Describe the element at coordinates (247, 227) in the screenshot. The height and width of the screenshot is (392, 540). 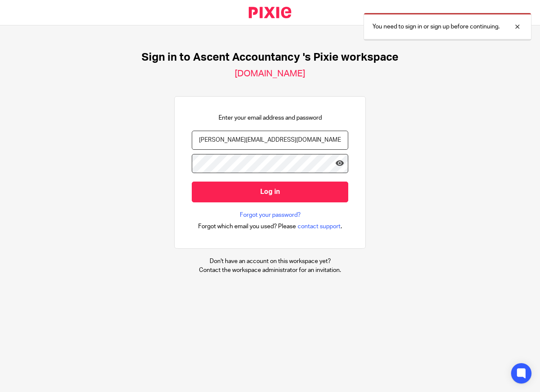
I see `span: Forgot which email you used? Please` at that location.